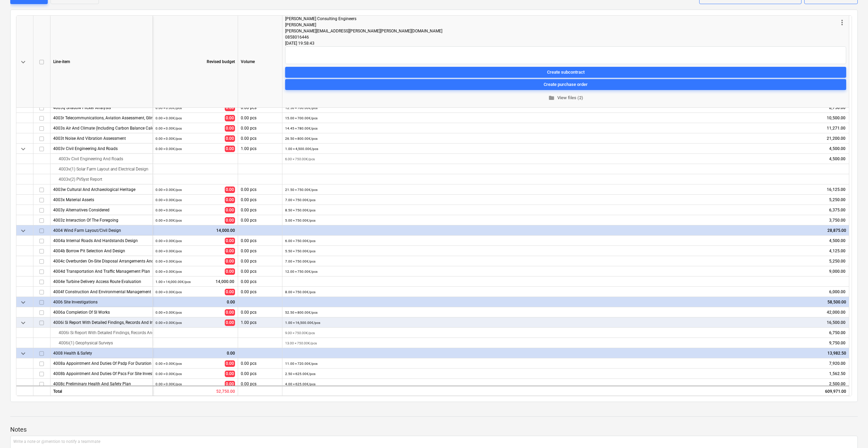  What do you see at coordinates (837, 108) in the screenshot?
I see `span: 8,750.00` at bounding box center [837, 108].